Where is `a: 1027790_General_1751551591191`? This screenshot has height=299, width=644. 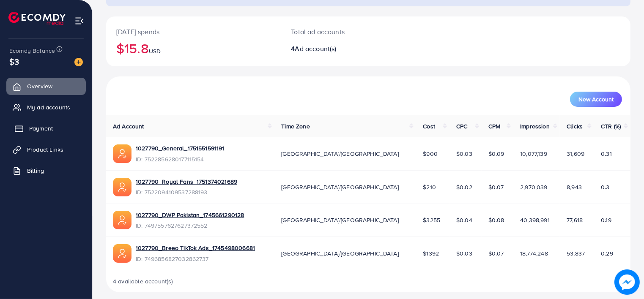
a: 1027790_General_1751551591191 is located at coordinates (180, 148).